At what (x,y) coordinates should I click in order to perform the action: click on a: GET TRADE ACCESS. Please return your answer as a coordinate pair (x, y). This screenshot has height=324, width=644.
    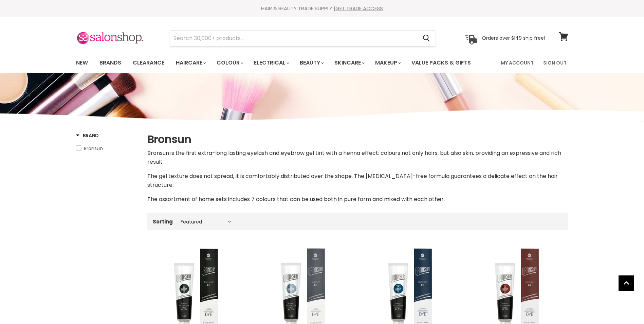
    Looking at the image, I should click on (360, 8).